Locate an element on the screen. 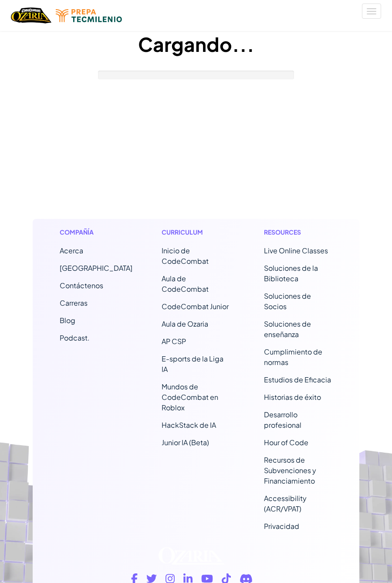 Image resolution: width=392 pixels, height=583 pixels. img: Home is located at coordinates (31, 15).